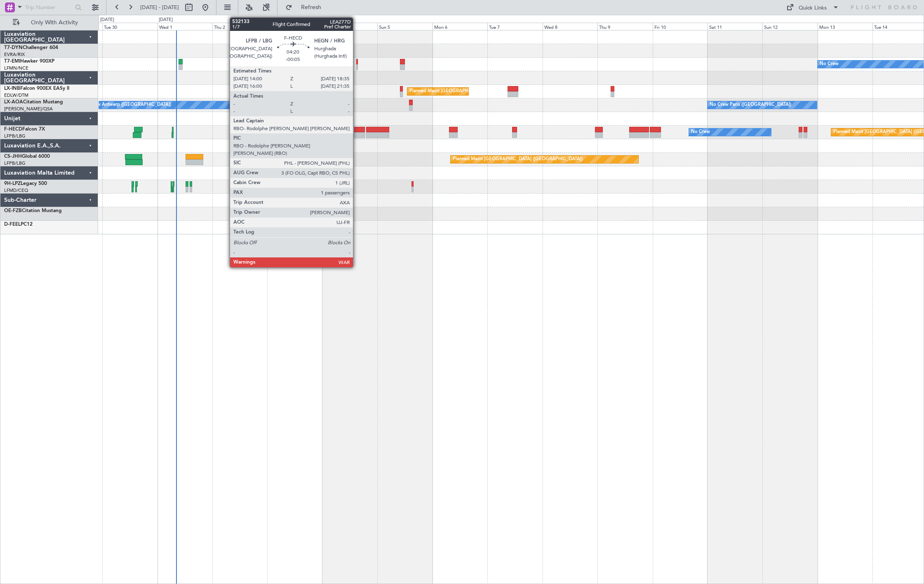  I want to click on div: Thu 9, so click(624, 26).